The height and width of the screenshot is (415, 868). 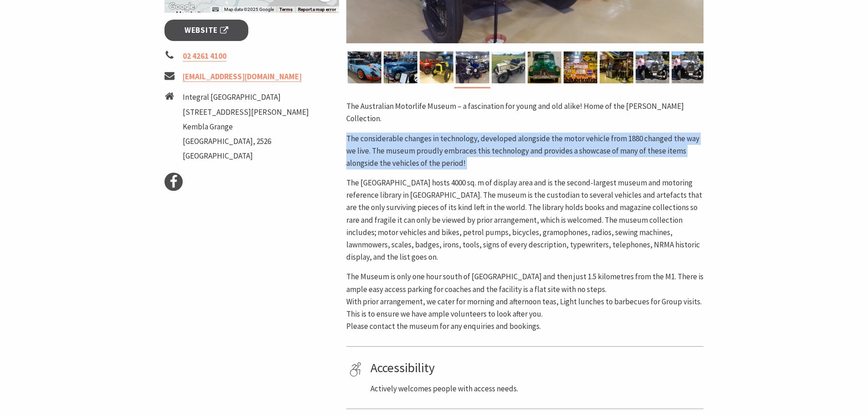 What do you see at coordinates (249, 9) in the screenshot?
I see `span: Map data ©2025 Google` at bounding box center [249, 9].